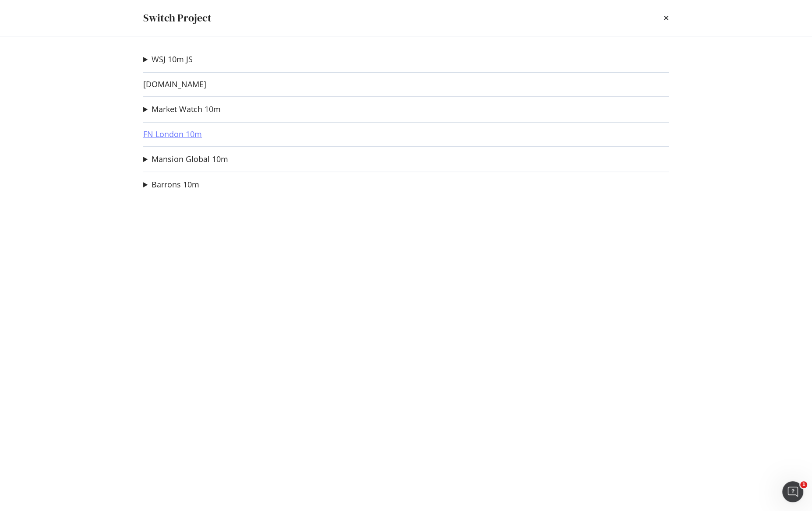  I want to click on a: Market Watch 10m, so click(186, 109).